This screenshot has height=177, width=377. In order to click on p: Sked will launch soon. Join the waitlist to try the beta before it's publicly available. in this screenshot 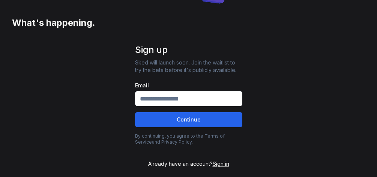, I will do `click(188, 66)`.